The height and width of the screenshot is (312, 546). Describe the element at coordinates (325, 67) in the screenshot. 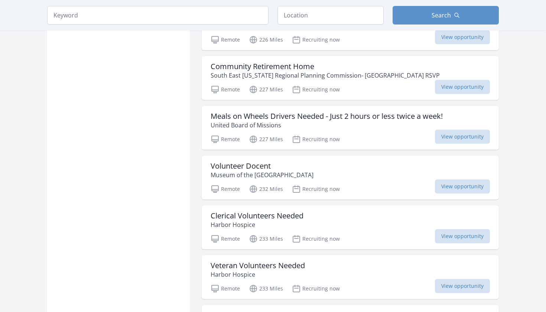

I see `h3: Community Retirement Home` at that location.